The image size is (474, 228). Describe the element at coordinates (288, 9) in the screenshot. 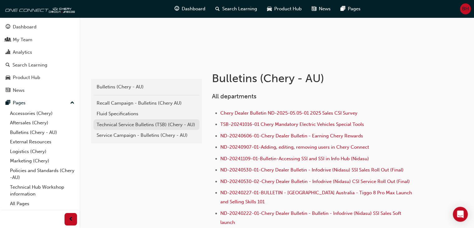

I see `span: Product Hub` at that location.